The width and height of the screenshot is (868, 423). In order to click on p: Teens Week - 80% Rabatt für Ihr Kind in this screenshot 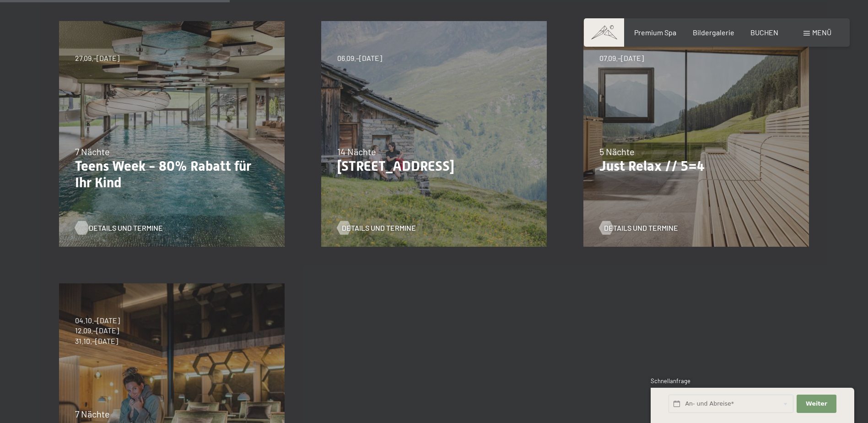, I will do `click(172, 175)`.